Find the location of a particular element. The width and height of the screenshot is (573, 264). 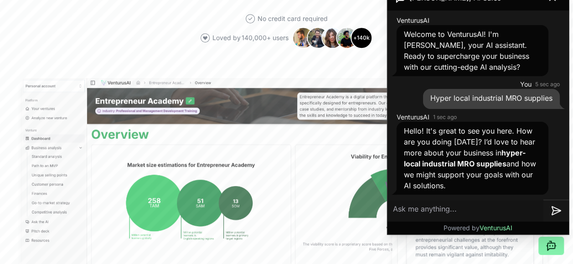

strong: hyper-local industrial MRO supplies is located at coordinates (465, 158).